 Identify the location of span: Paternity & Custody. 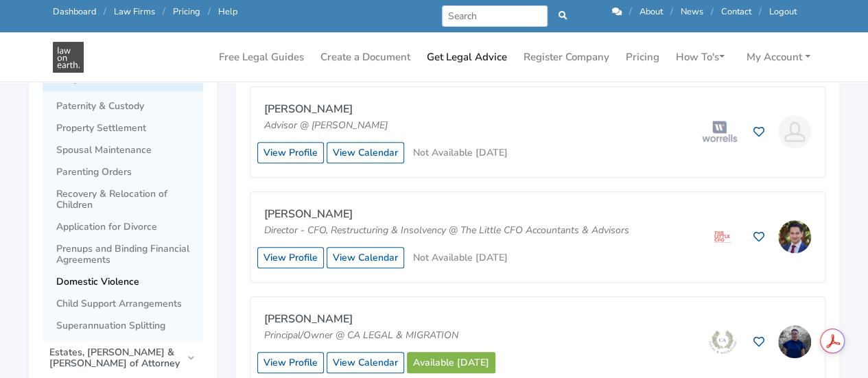
(126, 106).